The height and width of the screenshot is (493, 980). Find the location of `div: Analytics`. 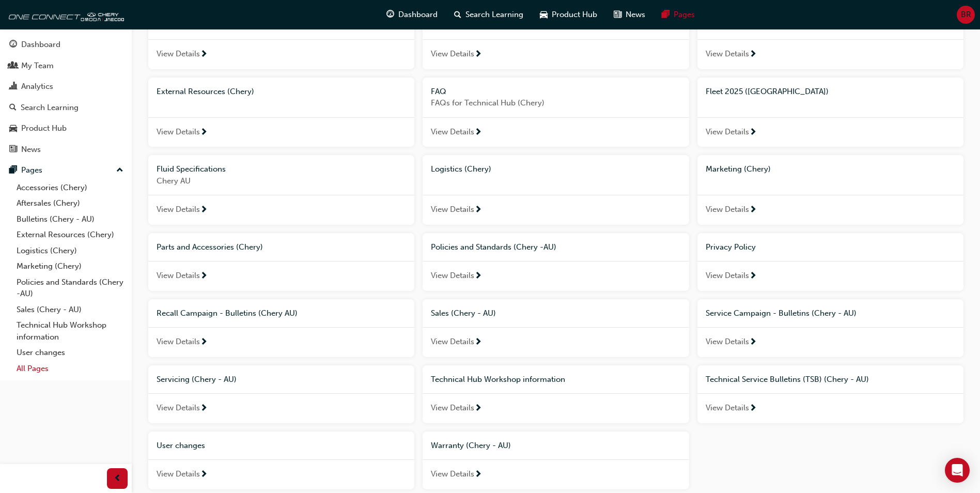

div: Analytics is located at coordinates (37, 86).